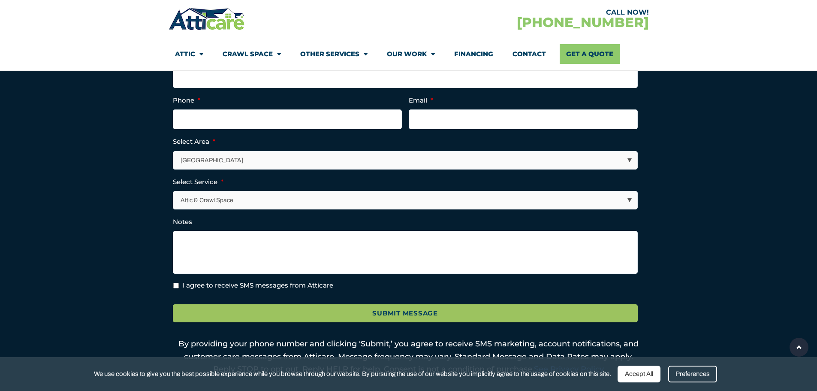 Image resolution: width=817 pixels, height=391 pixels. I want to click on a: Attic, so click(189, 54).